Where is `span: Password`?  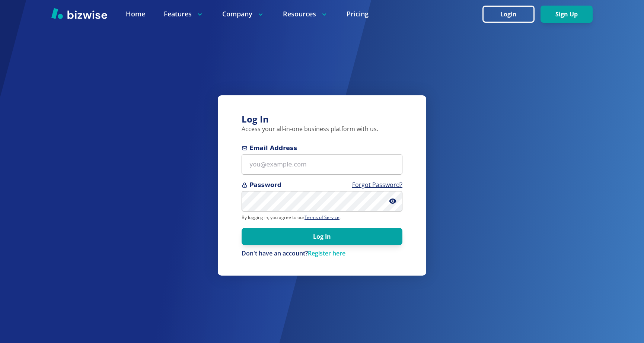 span: Password is located at coordinates (322, 185).